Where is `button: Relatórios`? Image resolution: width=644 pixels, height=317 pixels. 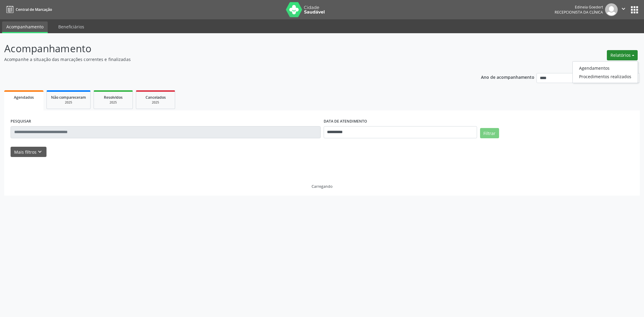 button: Relatórios is located at coordinates (622, 55).